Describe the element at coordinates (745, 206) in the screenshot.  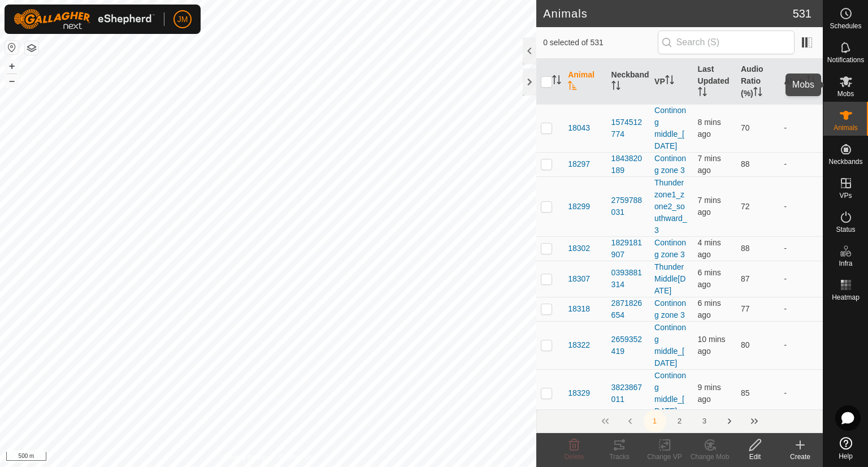
I see `span: 72` at that location.